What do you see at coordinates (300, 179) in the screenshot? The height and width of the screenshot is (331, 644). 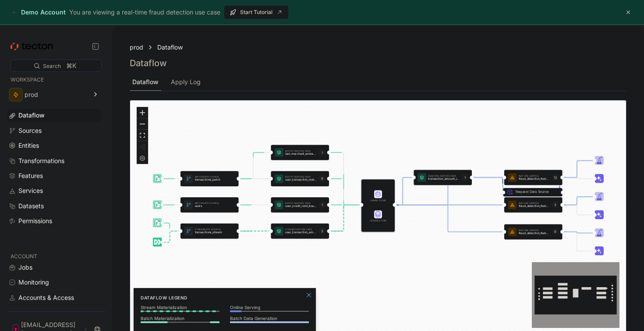 I see `a: Batch Feature Viewuser_transaction_metrics6` at bounding box center [300, 179].